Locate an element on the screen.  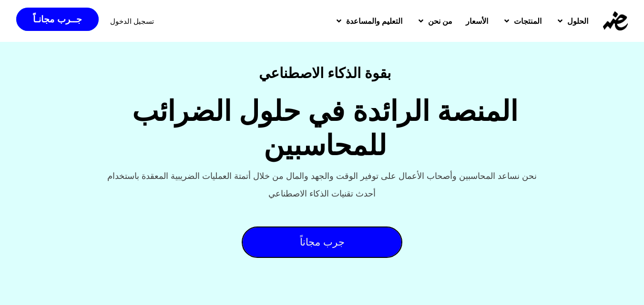
span: الأسعار is located at coordinates (476, 21).